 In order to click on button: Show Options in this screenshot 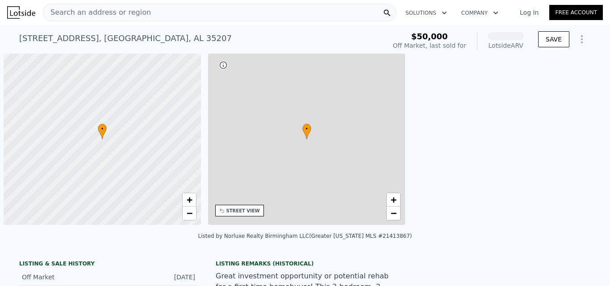, I will do `click(582, 39)`.